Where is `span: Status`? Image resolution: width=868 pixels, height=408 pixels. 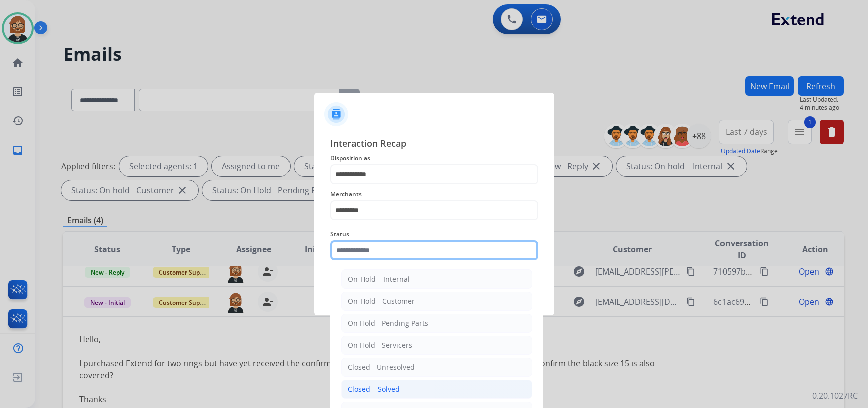
span: Status is located at coordinates (434, 234).